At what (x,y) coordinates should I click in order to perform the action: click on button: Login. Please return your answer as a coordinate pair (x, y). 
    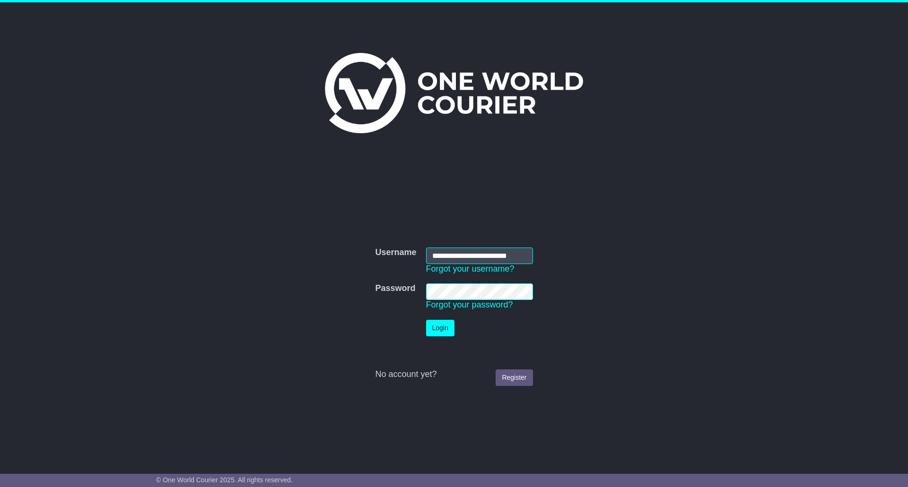
    Looking at the image, I should click on (440, 328).